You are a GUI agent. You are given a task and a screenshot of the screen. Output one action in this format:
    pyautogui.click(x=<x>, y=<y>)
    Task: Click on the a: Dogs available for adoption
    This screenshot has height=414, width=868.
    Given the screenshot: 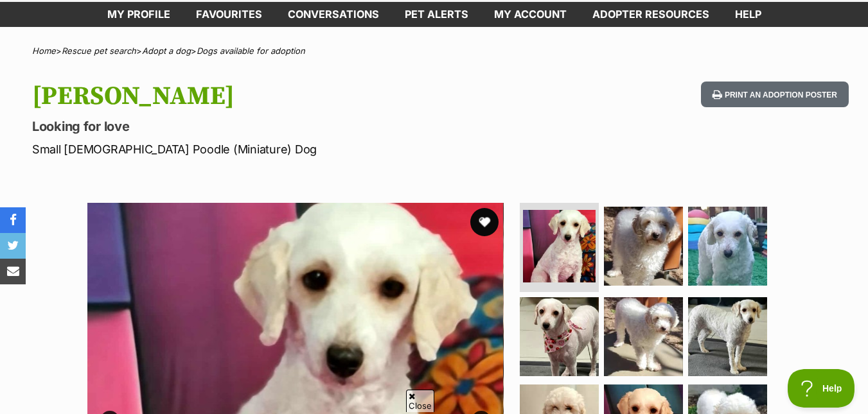 What is the action you would take?
    pyautogui.click(x=250, y=51)
    